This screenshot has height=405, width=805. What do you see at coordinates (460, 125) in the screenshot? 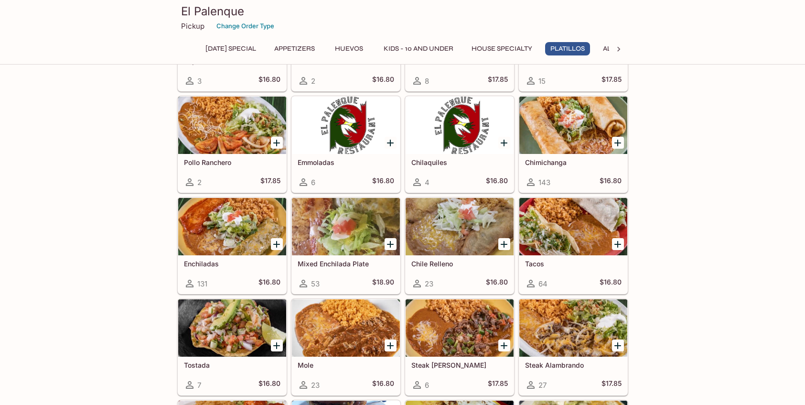
I see `div: Chilaquiles` at bounding box center [460, 125].